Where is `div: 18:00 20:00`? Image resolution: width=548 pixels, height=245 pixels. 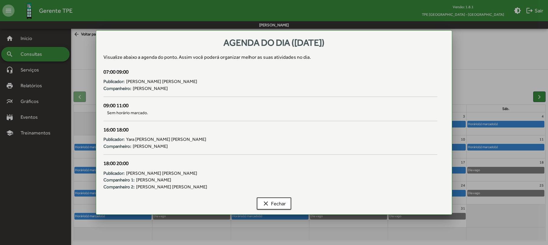 div: 18:00 20:00 is located at coordinates (270, 163).